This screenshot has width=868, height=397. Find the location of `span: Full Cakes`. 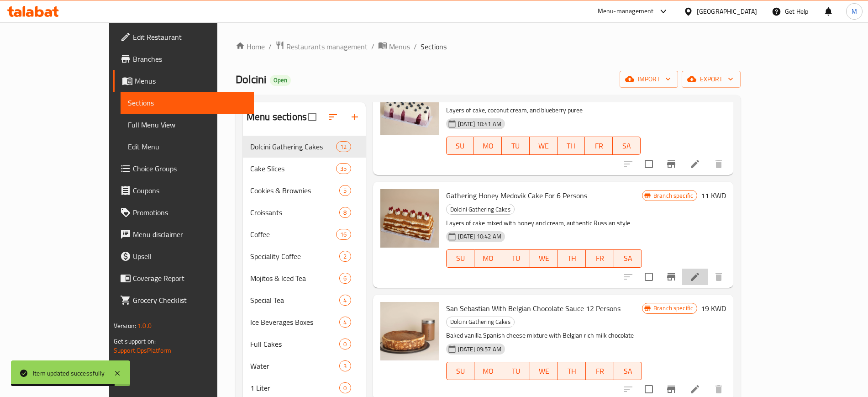

span: Full Cakes is located at coordinates (295, 343).